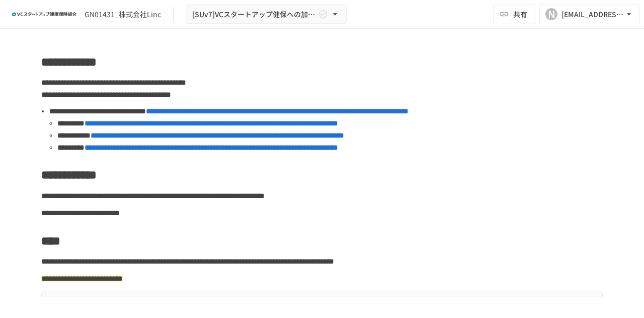 This screenshot has height=318, width=644. I want to click on div: N, so click(552, 14).